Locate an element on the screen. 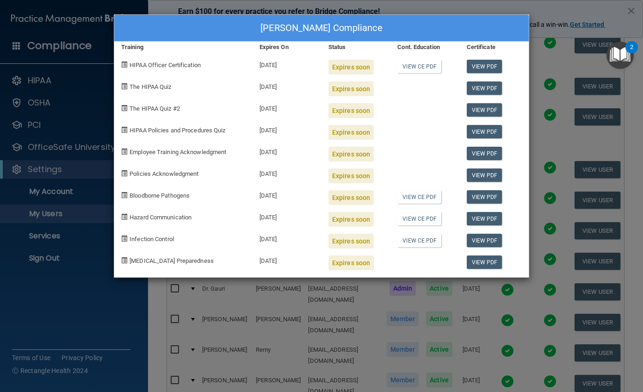  span: The HIPAA Quiz is located at coordinates (150, 87).